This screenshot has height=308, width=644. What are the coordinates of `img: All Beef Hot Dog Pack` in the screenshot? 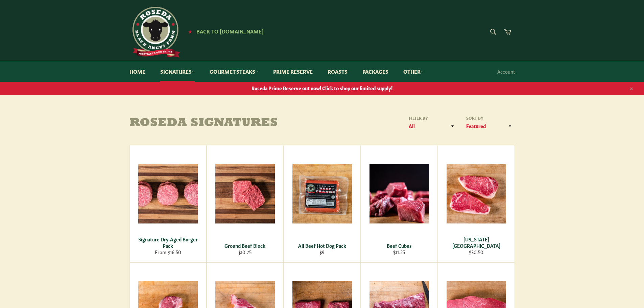 It's located at (322, 194).